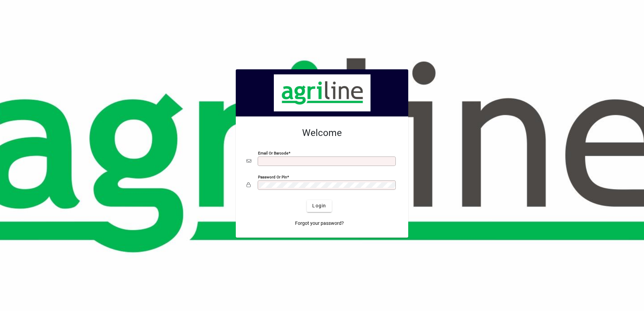  I want to click on button: Login, so click(319, 206).